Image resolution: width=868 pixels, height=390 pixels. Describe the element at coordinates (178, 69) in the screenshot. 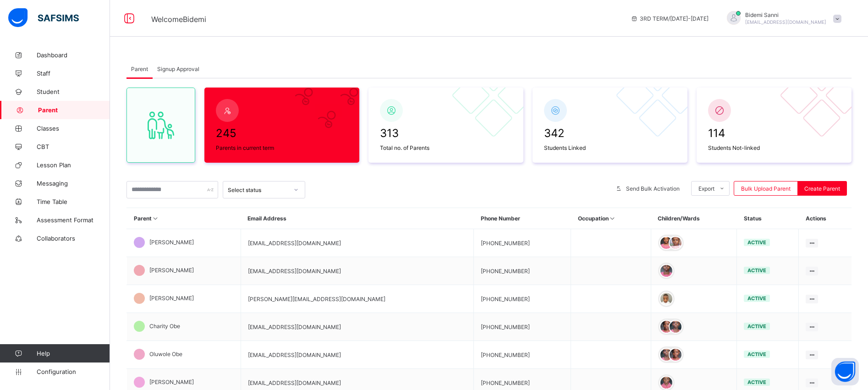

I see `span: Signup Approval` at that location.